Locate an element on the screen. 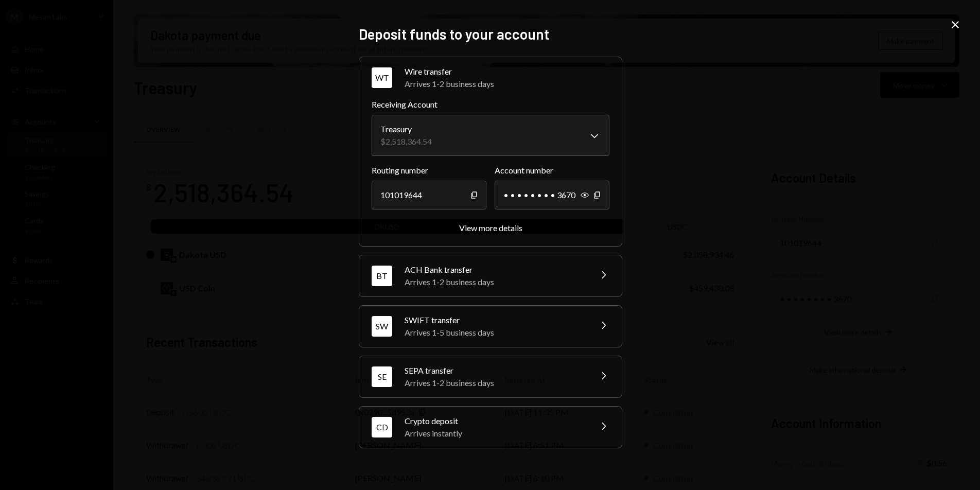  div: Arrives 1-5 business days is located at coordinates (495, 332).